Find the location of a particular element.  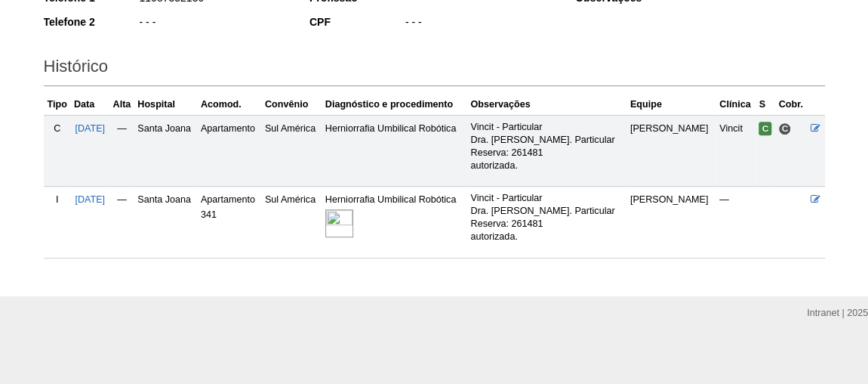

h2: Histórico is located at coordinates (434, 69).